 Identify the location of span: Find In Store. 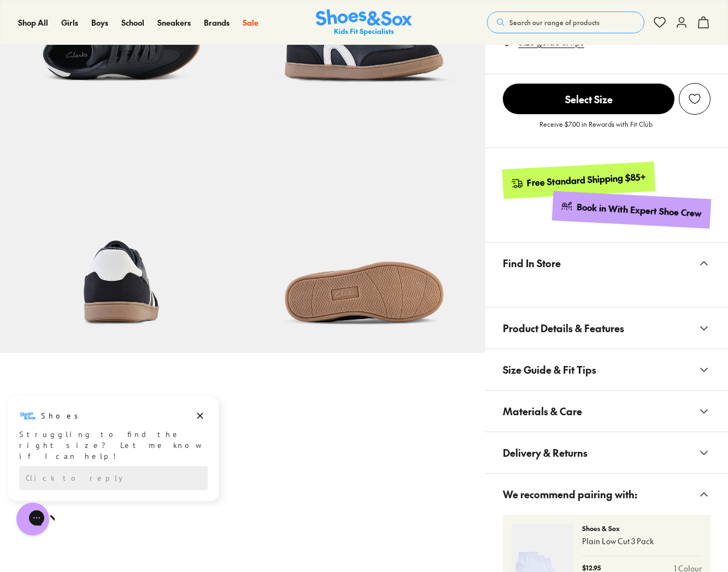
(532, 263).